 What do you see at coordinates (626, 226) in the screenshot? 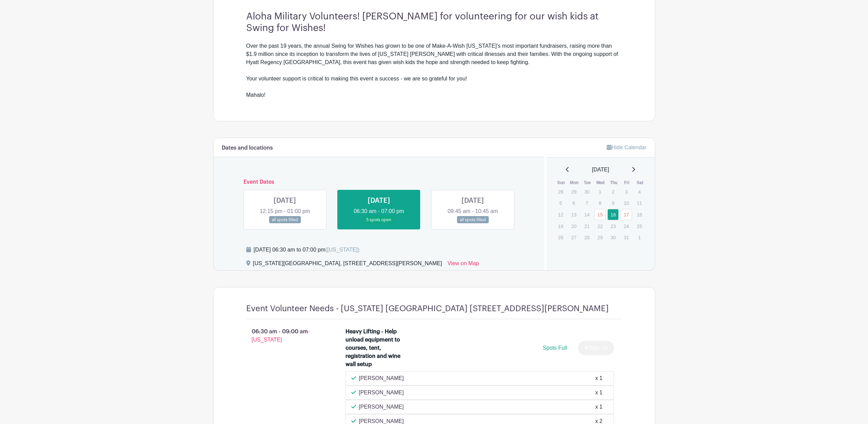
I see `p: 24` at bounding box center [626, 226].